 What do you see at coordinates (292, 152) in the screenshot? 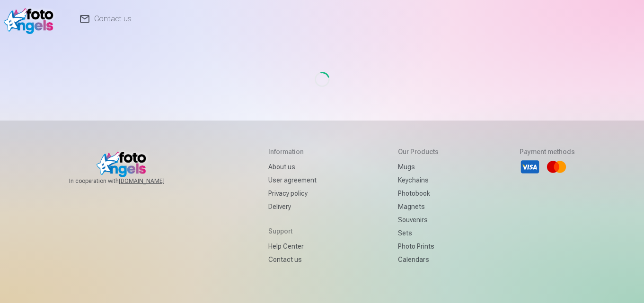
I see `h5: Information` at bounding box center [292, 152].